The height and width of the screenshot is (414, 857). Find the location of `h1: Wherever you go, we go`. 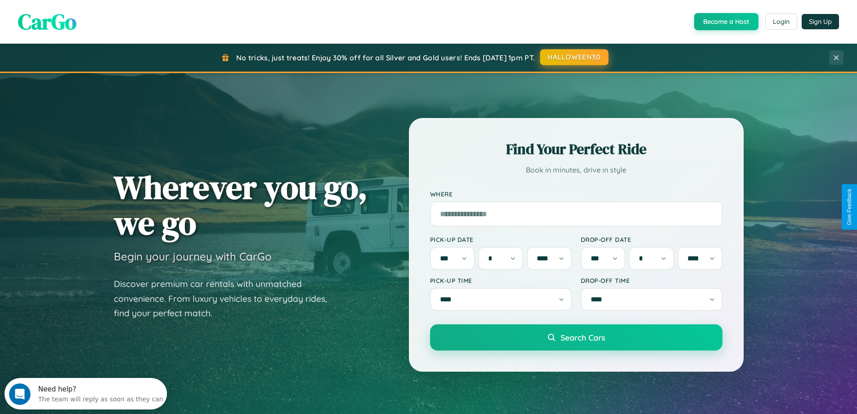

h1: Wherever you go, we go is located at coordinates (241, 205).